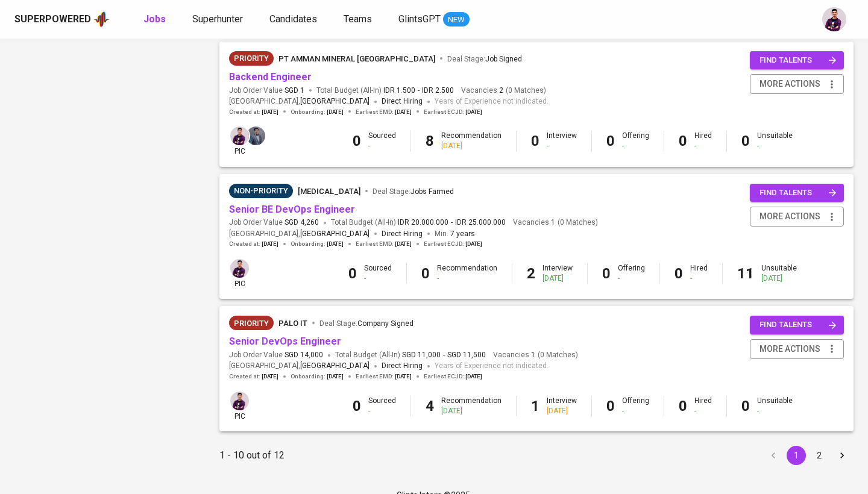 Image resolution: width=868 pixels, height=494 pixels. I want to click on span: Company Signed, so click(385, 323).